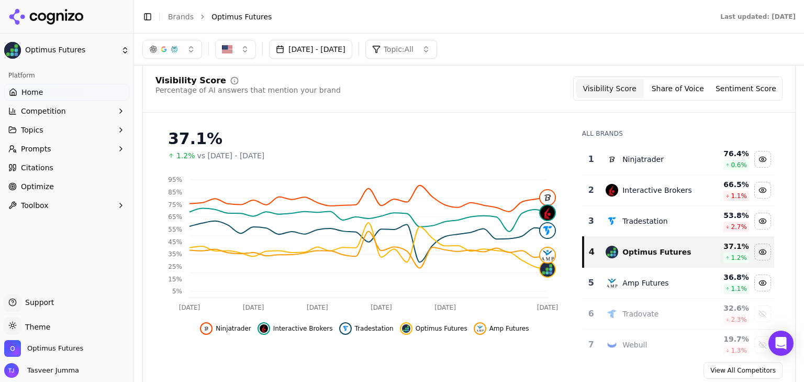 This screenshot has height=382, width=804. I want to click on div: 1, so click(591, 159).